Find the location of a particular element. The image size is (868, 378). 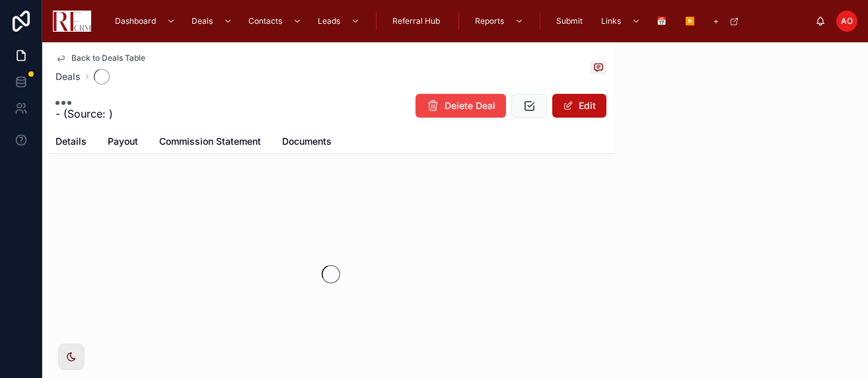

button: Delete Deal is located at coordinates (460, 106).